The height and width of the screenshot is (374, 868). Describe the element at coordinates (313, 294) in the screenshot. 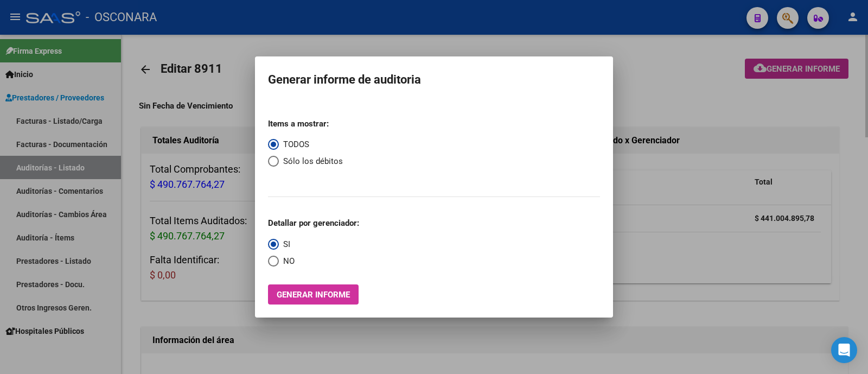

I see `button: Generar informe` at that location.